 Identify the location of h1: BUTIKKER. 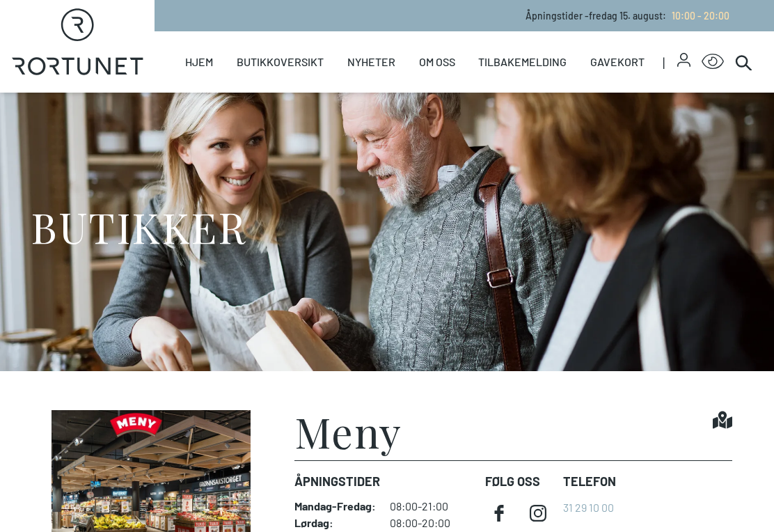
(138, 227).